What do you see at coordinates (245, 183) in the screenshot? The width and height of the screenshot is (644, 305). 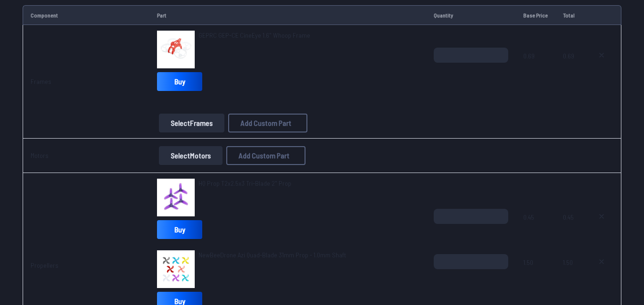 I see `span: HQ Prop T2x2.5x3 Tri-Blade 2" Prop` at bounding box center [245, 183].